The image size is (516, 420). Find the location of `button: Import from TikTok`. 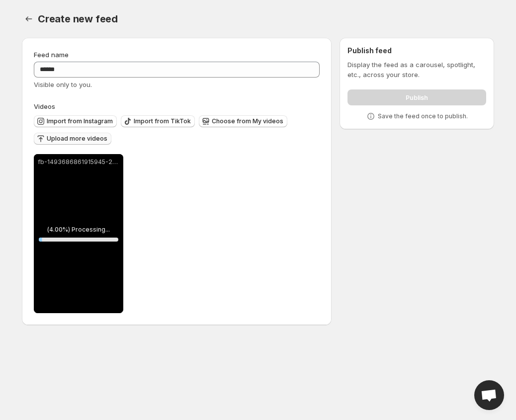

button: Import from TikTok is located at coordinates (158, 121).